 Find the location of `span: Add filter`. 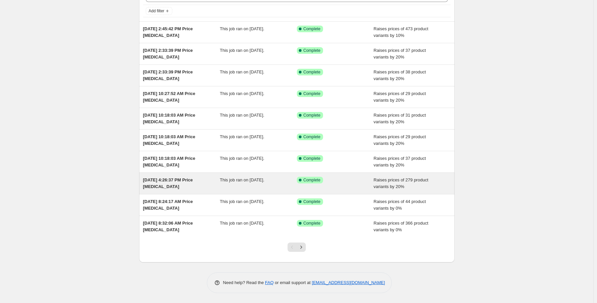

span: Add filter is located at coordinates (156, 11).